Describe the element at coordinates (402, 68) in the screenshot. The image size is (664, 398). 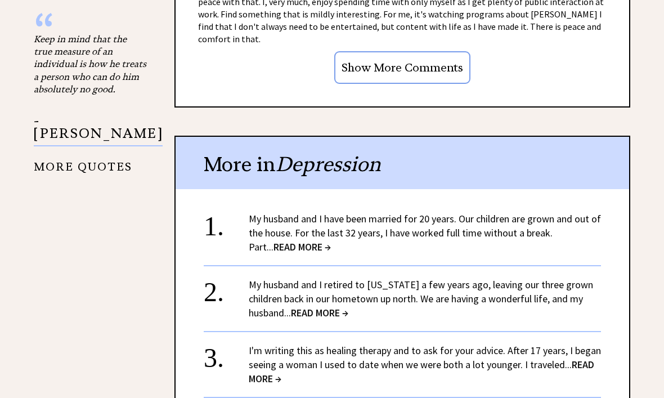
I see `input: Show More Comments` at that location.